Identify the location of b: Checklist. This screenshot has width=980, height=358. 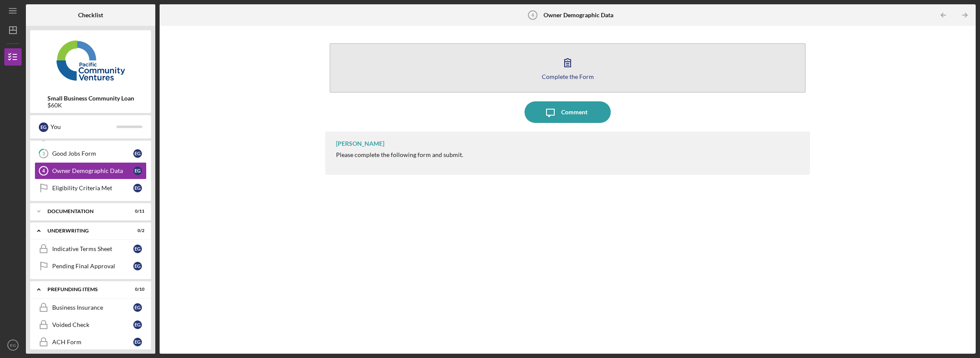
(90, 15).